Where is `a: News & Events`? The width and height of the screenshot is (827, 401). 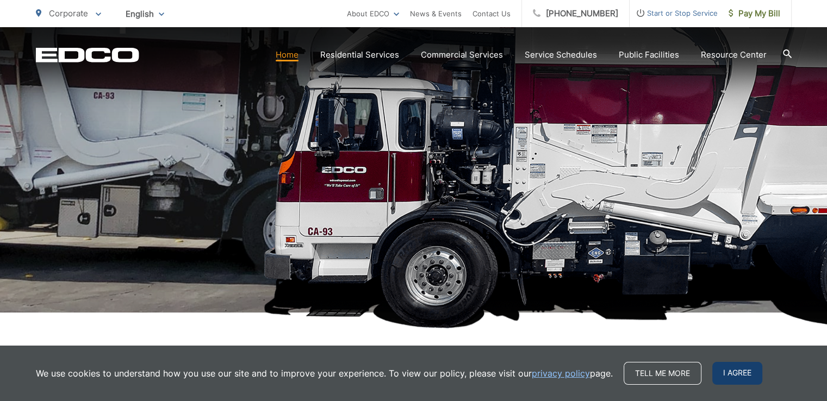
a: News & Events is located at coordinates (435, 14).